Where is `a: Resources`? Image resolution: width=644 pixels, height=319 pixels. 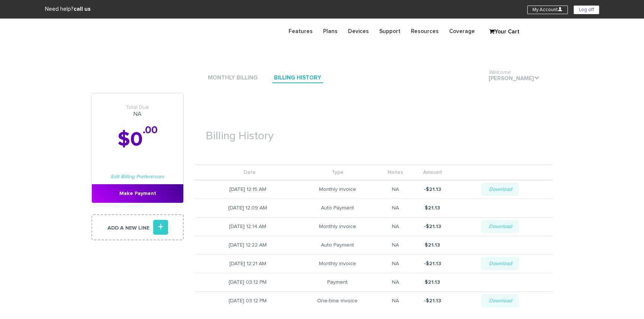
a: Resources is located at coordinates (425, 31).